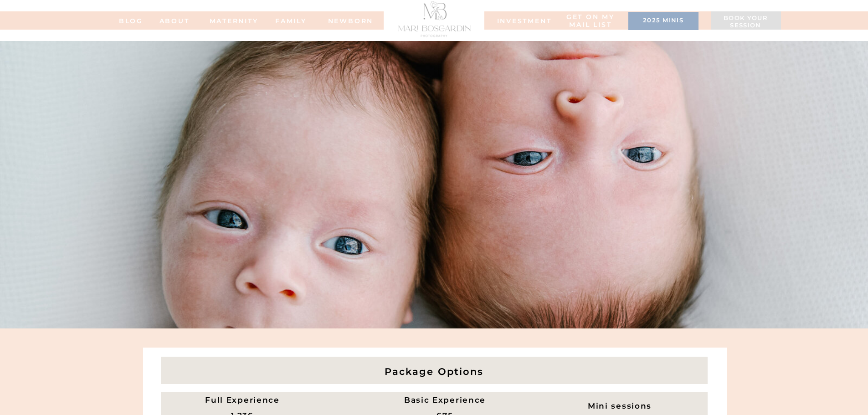 The width and height of the screenshot is (868, 415). I want to click on a: FAMILy, so click(291, 21).